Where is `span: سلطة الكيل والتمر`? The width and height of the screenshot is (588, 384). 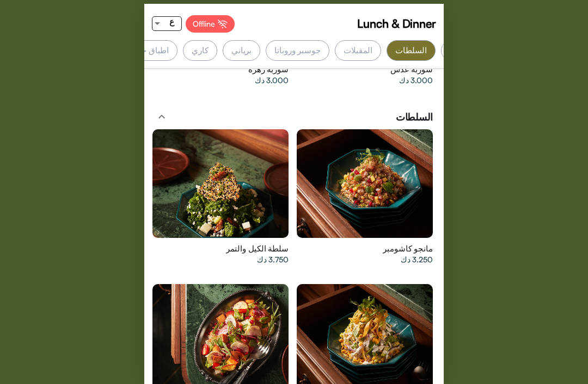
span: سلطة الكيل والتمر is located at coordinates (257, 249).